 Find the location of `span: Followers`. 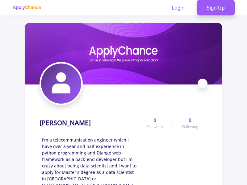

span: Followers is located at coordinates (155, 127).